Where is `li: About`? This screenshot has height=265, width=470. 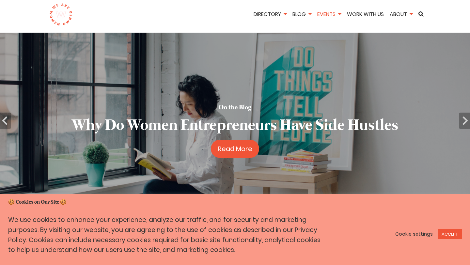
li: About is located at coordinates (401, 15).